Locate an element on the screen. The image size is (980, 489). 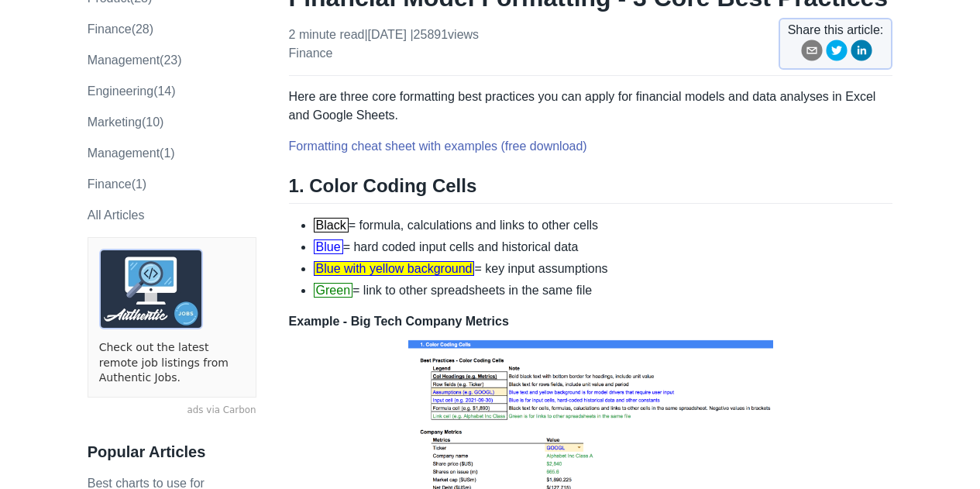
a: All Articles is located at coordinates (116, 215).